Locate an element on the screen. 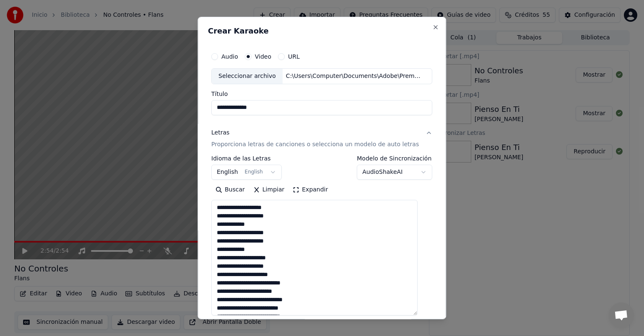 The height and width of the screenshot is (336, 644). p: Proporciona letras de canciones o selecciona un modelo de auto letras is located at coordinates (315, 144).